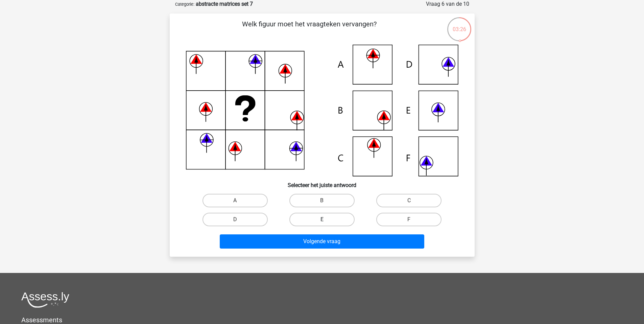 The height and width of the screenshot is (324, 644). What do you see at coordinates (409, 220) in the screenshot?
I see `label: F` at bounding box center [409, 220].